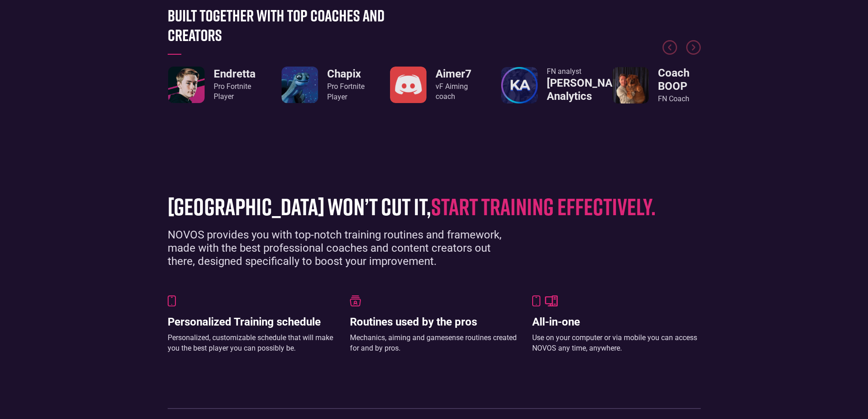 The image size is (868, 419). I want to click on div: Use on your computer or via mobile you can access NOVOS any time, anywhere., so click(616, 343).